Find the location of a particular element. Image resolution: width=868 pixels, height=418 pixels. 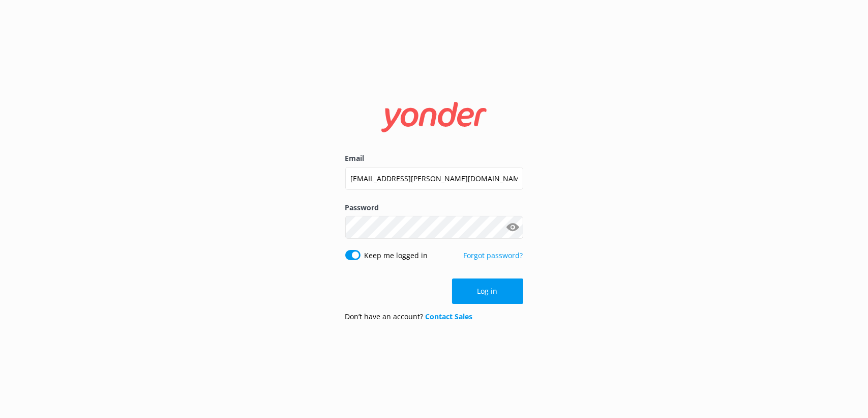

label: Email is located at coordinates (434, 158).